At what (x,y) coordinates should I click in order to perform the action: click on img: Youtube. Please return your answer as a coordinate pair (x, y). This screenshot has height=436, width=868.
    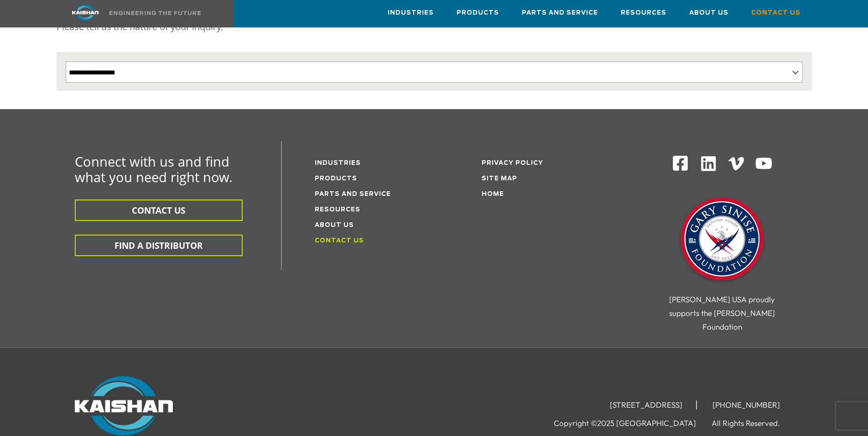
    Looking at the image, I should click on (764, 163).